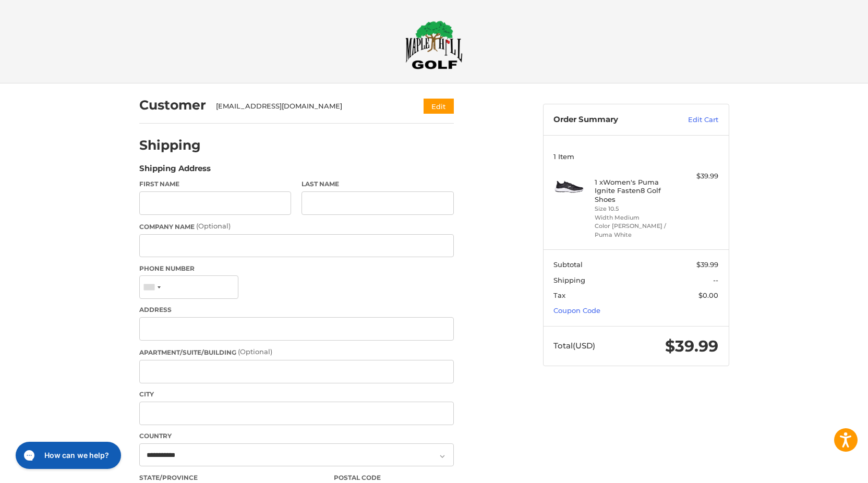  Describe the element at coordinates (635, 218) in the screenshot. I see `li: Width Medium` at that location.